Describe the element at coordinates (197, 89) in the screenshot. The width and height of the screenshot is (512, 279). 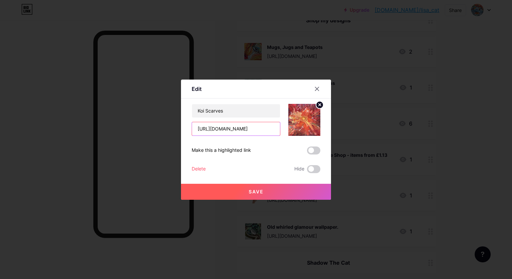
I see `div: Edit` at that location.